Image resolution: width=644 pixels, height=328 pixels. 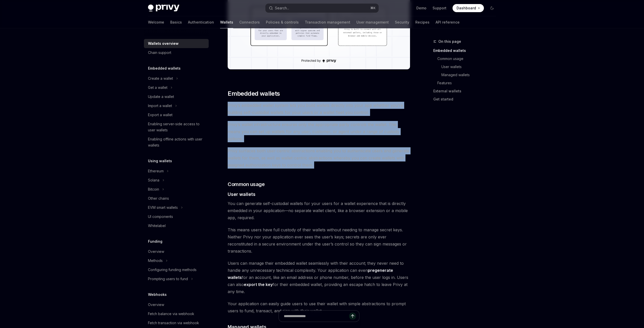 I want to click on span: This means users have full custody of their wallets without needing to manage secret keys. Neithe..., so click(x=318, y=240).